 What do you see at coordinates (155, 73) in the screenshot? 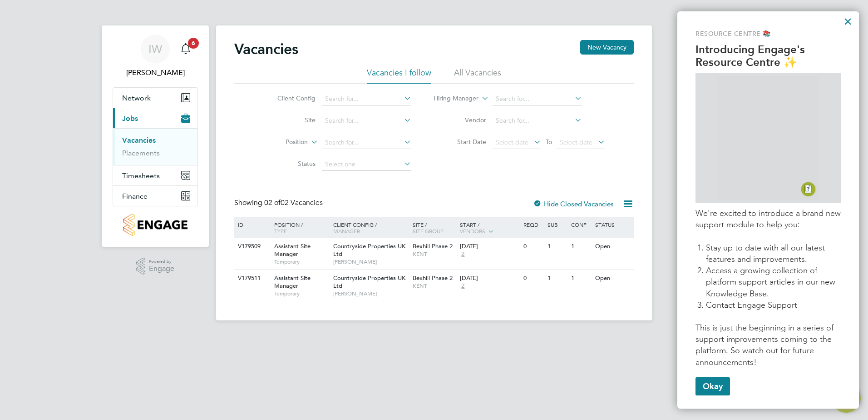
I see `span: Iain Watson` at bounding box center [155, 73].